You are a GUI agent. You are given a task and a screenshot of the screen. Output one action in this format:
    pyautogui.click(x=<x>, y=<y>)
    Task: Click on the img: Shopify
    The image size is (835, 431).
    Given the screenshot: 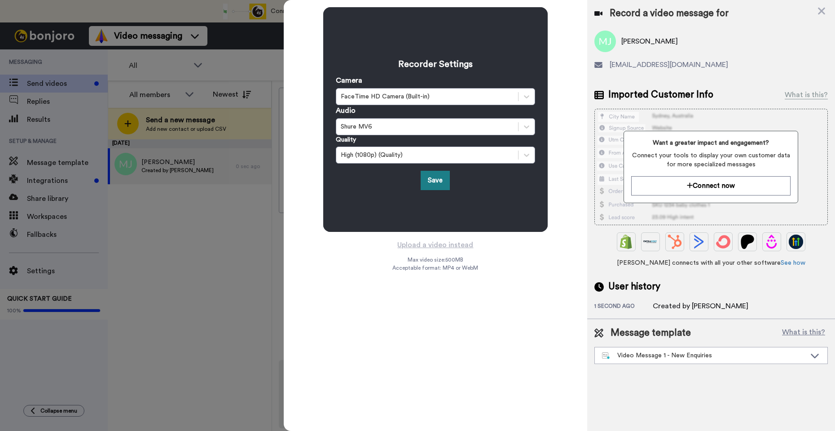 What is the action you would take?
    pyautogui.click(x=626, y=242)
    